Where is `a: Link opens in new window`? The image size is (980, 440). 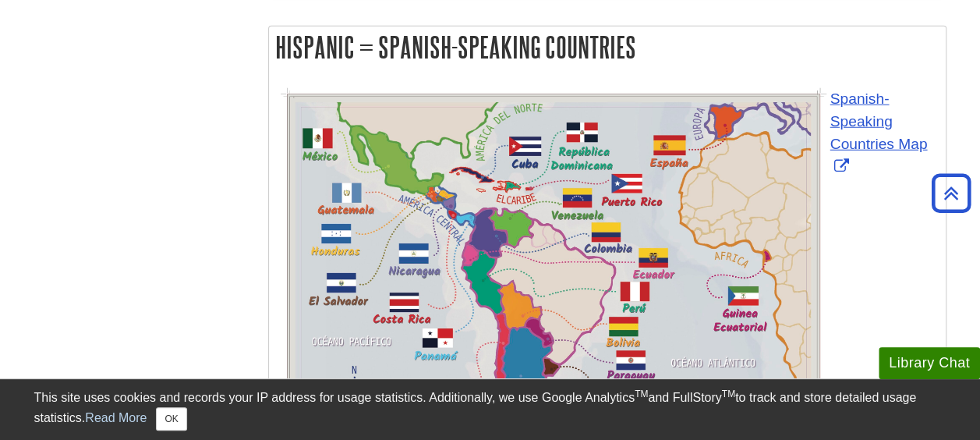 a: Link opens in new window is located at coordinates (878, 132).